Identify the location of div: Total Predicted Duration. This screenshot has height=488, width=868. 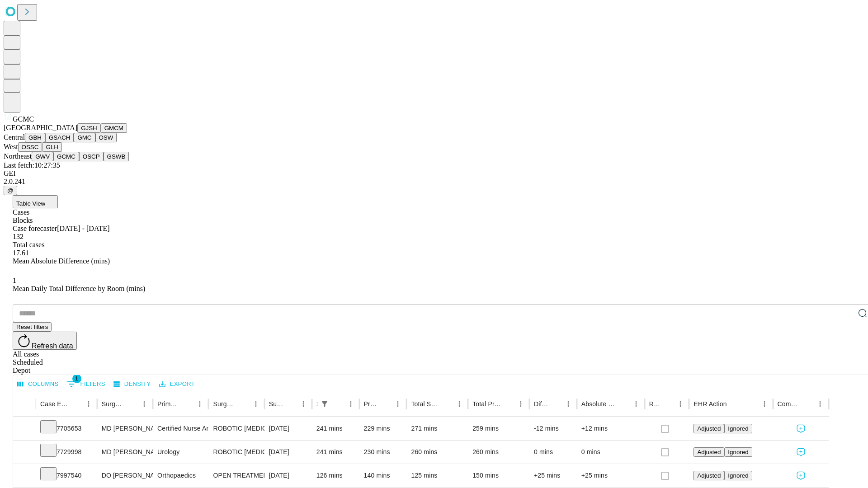
(487, 404).